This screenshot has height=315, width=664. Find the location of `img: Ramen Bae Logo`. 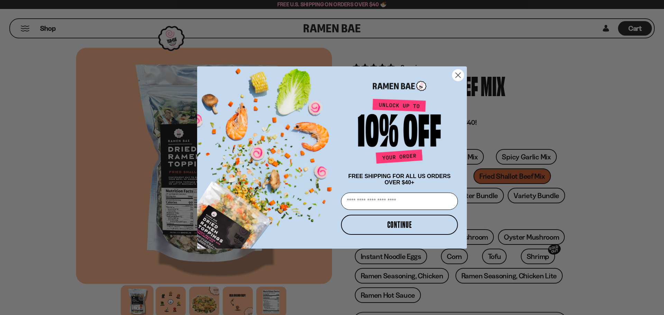

img: Ramen Bae Logo is located at coordinates (399, 86).